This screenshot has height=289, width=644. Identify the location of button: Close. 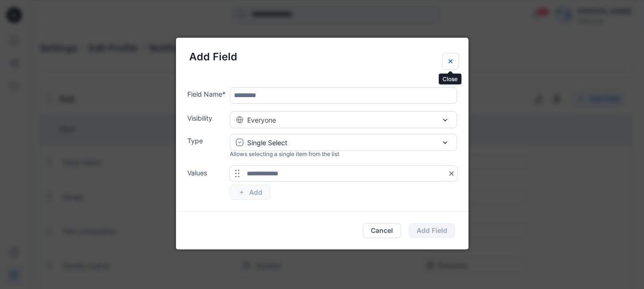
(451, 62).